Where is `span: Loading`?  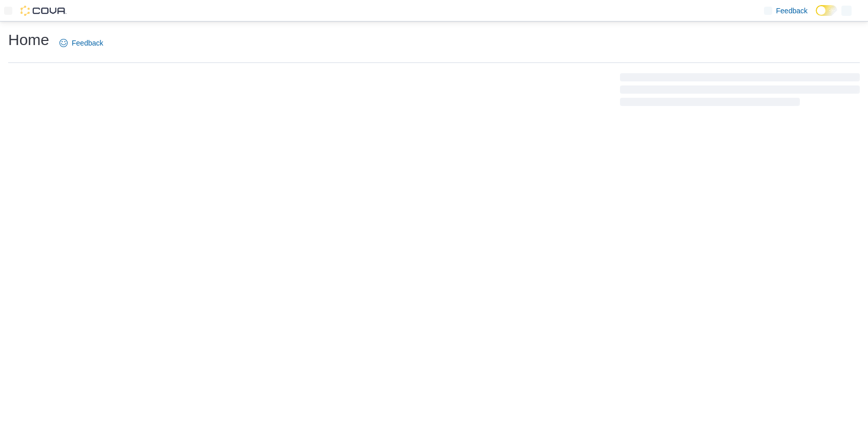
span: Loading is located at coordinates (740, 91).